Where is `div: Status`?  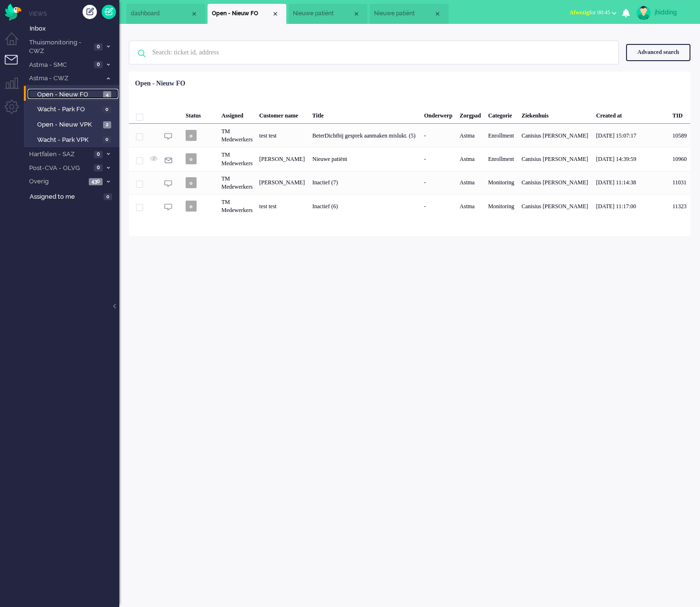 div: Status is located at coordinates (200, 114).